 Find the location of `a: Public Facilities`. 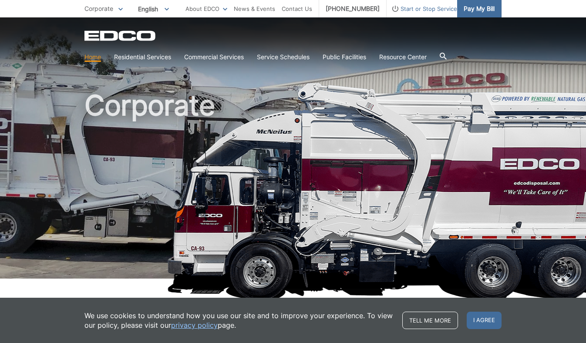

a: Public Facilities is located at coordinates (344, 57).